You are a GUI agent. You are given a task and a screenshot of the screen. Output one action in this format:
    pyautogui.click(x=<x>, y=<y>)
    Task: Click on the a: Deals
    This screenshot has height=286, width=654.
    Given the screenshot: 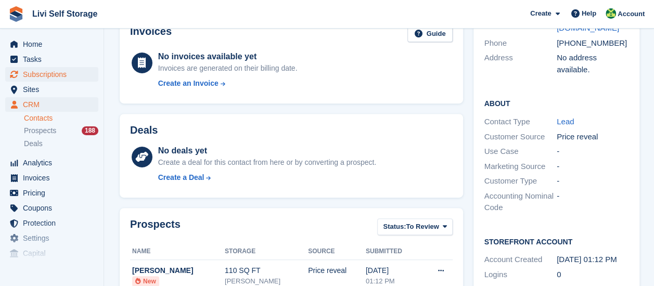 What is the action you would take?
    pyautogui.click(x=61, y=144)
    